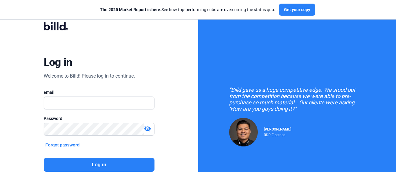 The width and height of the screenshot is (396, 172). Describe the element at coordinates (89, 76) in the screenshot. I see `div: Welcome to Billd! Please log in to continue.` at that location.